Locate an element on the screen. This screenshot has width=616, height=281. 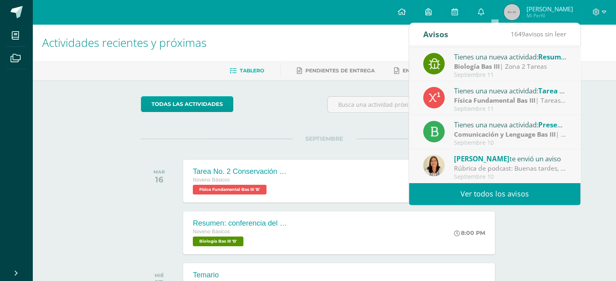
div: Avisos is located at coordinates (436, 34).